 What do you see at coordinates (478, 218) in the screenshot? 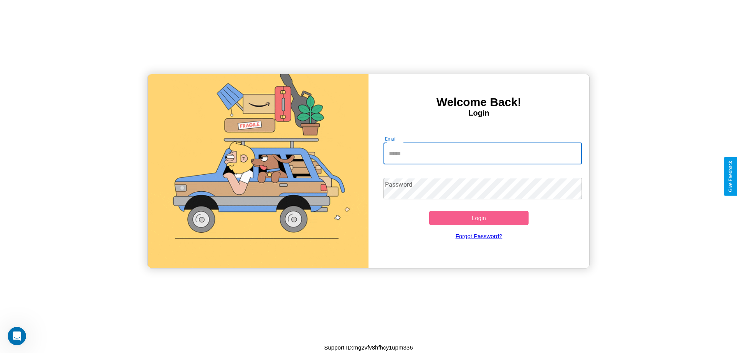
I see `button: Login` at bounding box center [478, 218].